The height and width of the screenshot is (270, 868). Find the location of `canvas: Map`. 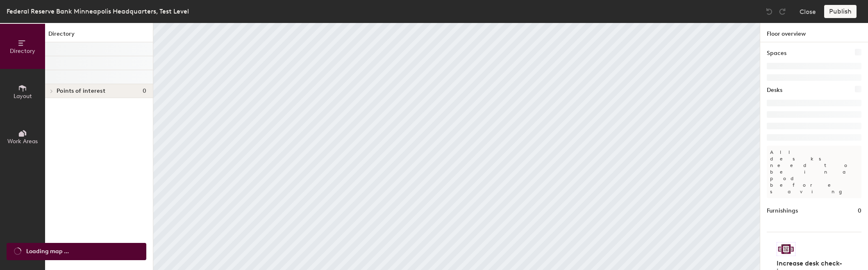

canvas: Map is located at coordinates (456, 147).